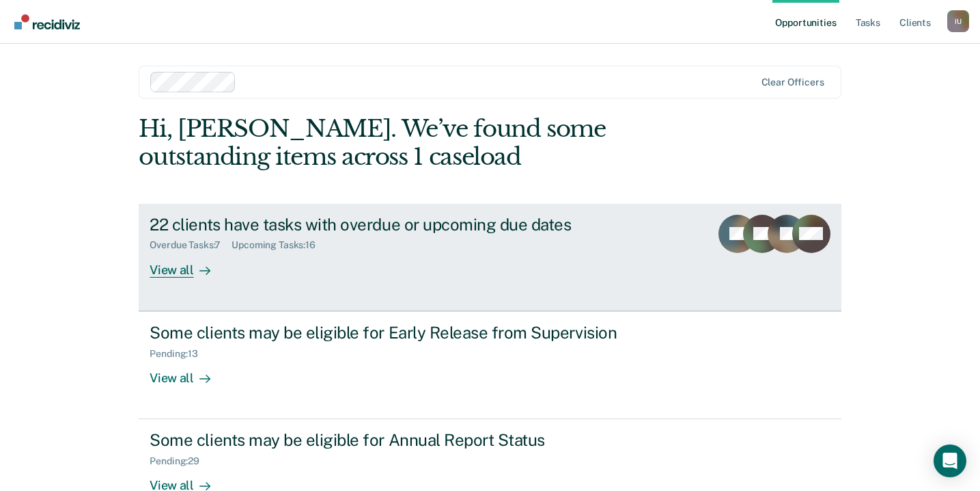  I want to click on div: Some clients may be eligible for Annual Report Status, so click(390, 439).